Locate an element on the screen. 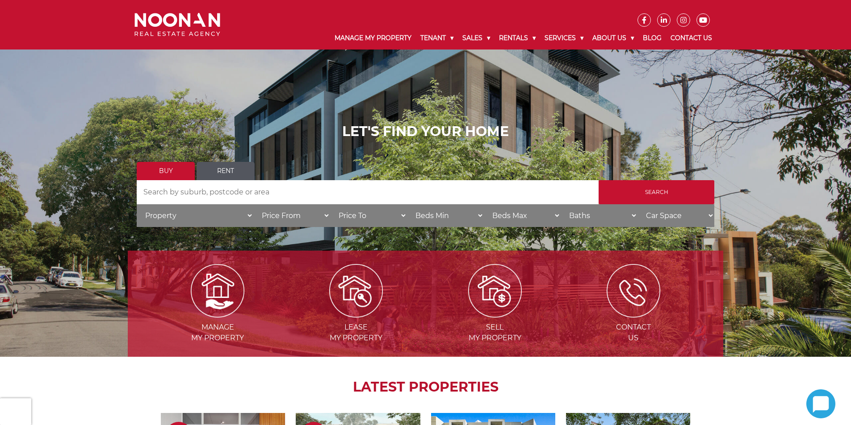 This screenshot has width=851, height=425. img: Lease my property is located at coordinates (356, 291).